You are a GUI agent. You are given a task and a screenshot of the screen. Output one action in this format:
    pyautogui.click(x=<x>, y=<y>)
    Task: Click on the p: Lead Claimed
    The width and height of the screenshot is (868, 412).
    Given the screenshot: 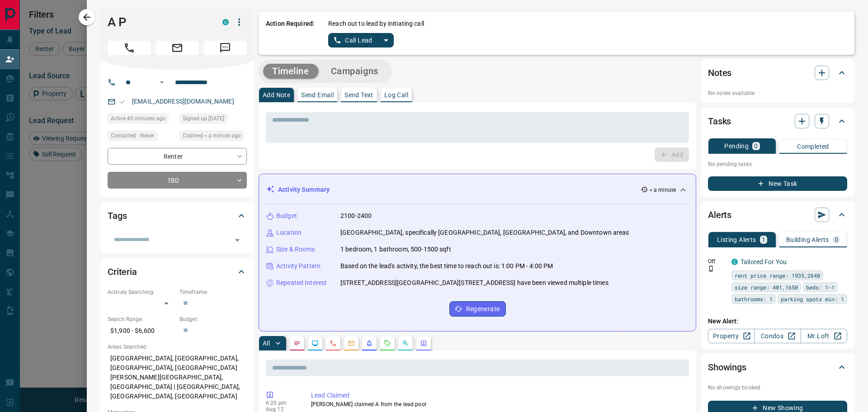 What is the action you would take?
    pyautogui.click(x=498, y=395)
    